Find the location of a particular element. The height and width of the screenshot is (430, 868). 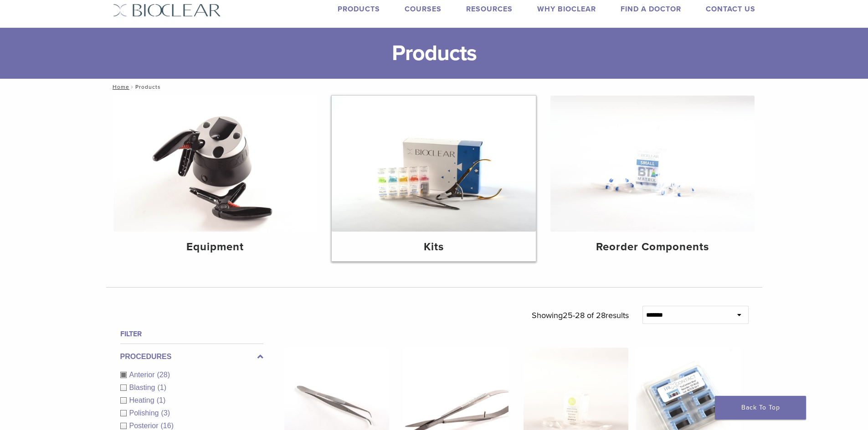

a: Kits is located at coordinates (434, 178).